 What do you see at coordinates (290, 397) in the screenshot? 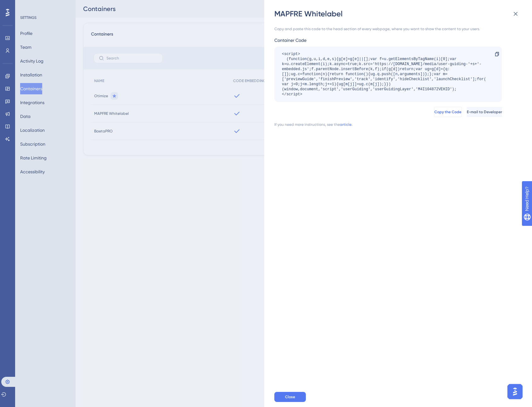
I see `button: Close` at bounding box center [290, 397].